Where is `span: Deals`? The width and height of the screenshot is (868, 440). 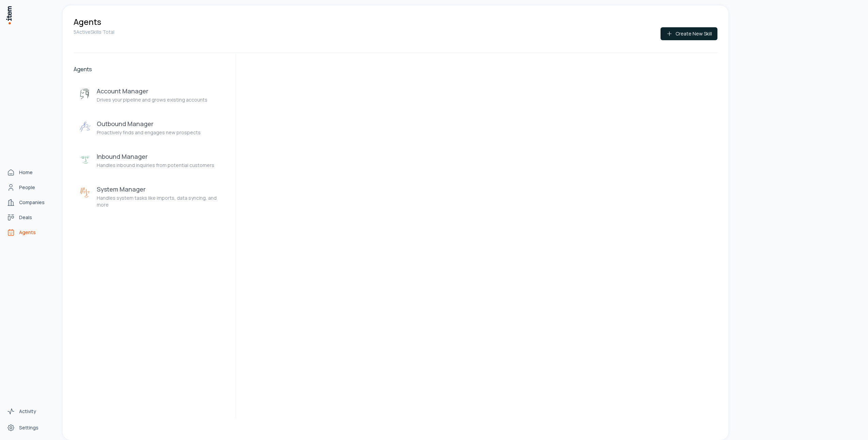
span: Deals is located at coordinates (26, 217).